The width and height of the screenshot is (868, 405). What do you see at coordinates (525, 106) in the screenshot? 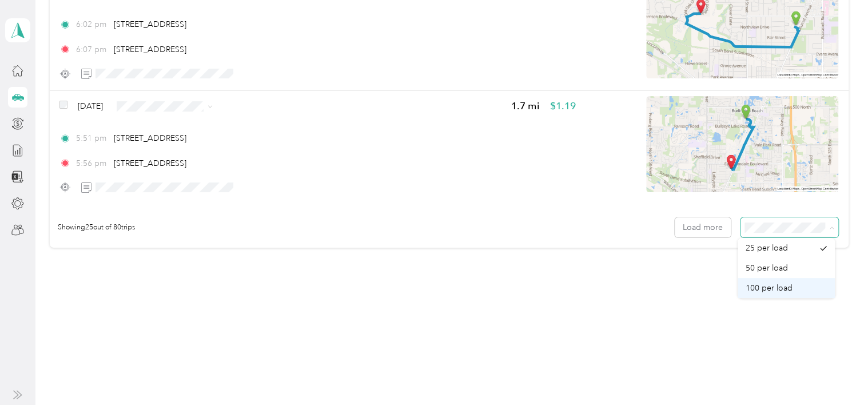
I see `span: 1.7 mi` at bounding box center [525, 106].